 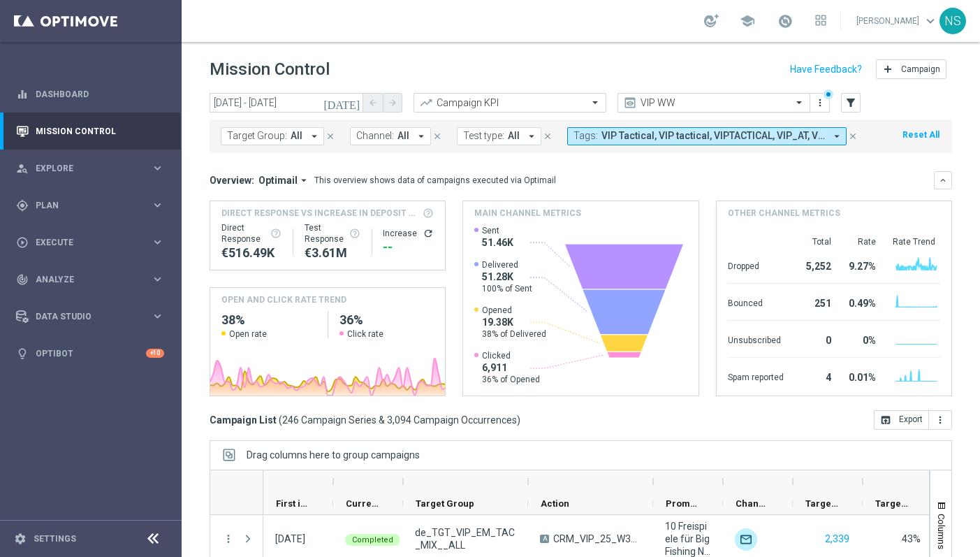 I want to click on div: Dashboard, so click(x=90, y=93).